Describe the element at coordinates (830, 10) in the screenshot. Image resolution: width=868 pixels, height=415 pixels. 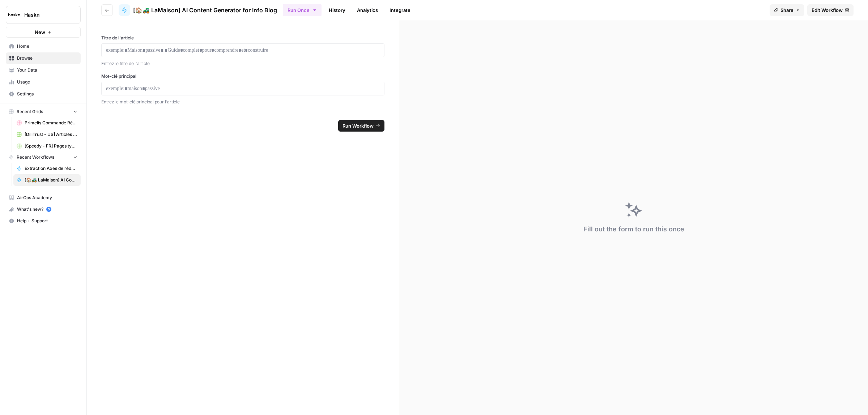
I see `a: Edit Workflow` at that location.